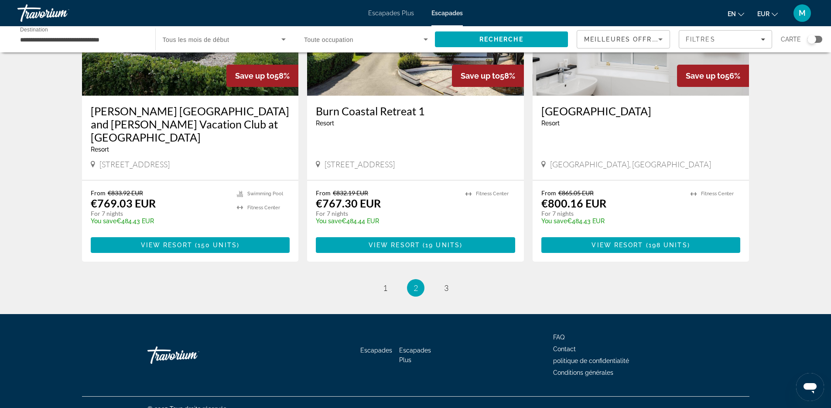  I want to click on font: Filtres, so click(701, 39).